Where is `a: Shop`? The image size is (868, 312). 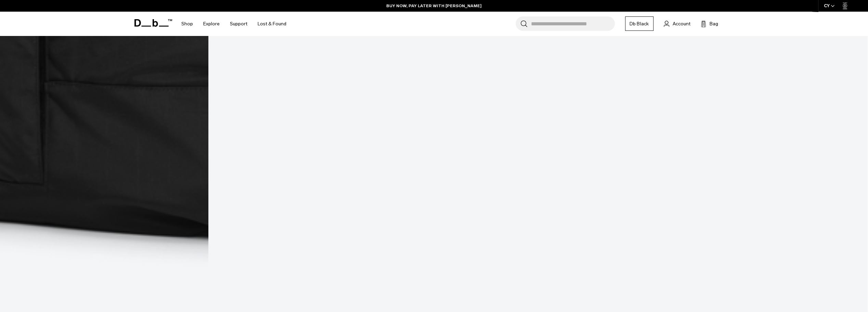
a: Shop is located at coordinates (187, 23).